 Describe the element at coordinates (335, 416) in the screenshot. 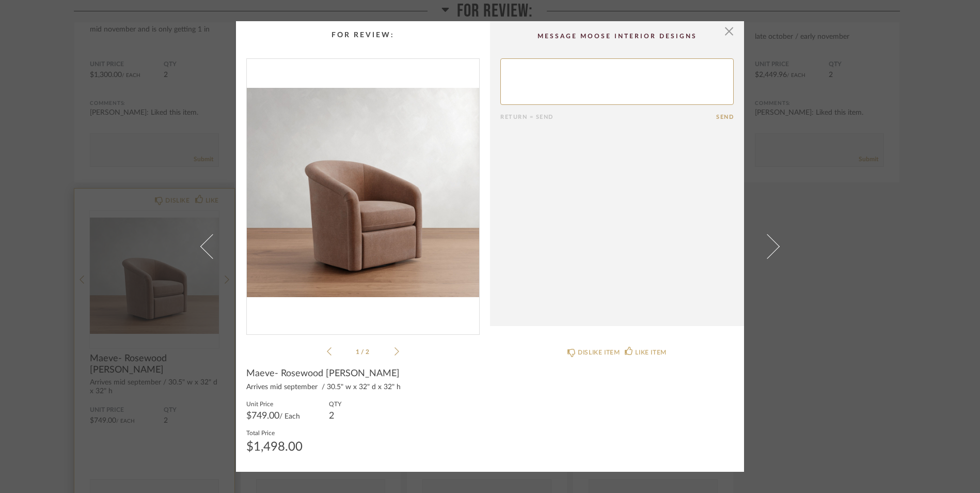

I see `div: 2` at that location.